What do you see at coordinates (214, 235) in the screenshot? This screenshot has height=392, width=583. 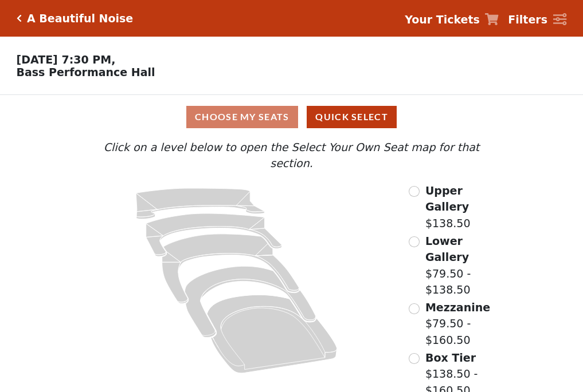 I see `path: Lower Gallery - Seats Available: 75` at bounding box center [214, 235].